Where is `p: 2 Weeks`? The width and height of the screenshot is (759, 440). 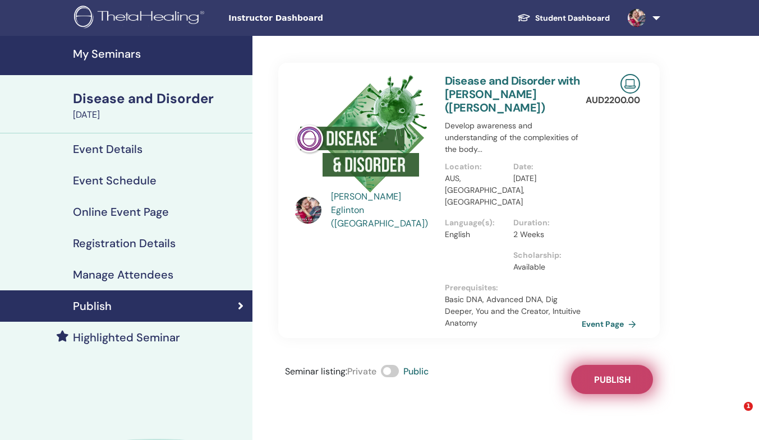
p: 2 Weeks is located at coordinates (544, 234).